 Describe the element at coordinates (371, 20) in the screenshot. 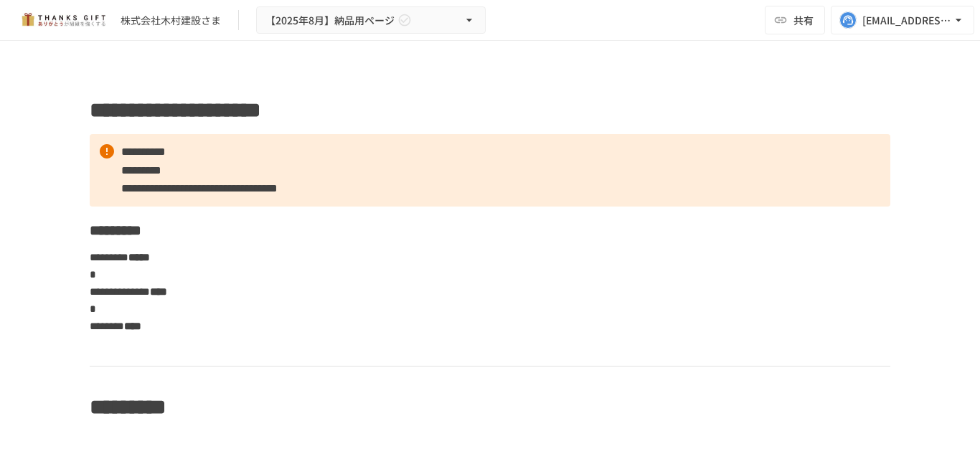

I see `button: 【2025年8月】納品用ページ` at that location.